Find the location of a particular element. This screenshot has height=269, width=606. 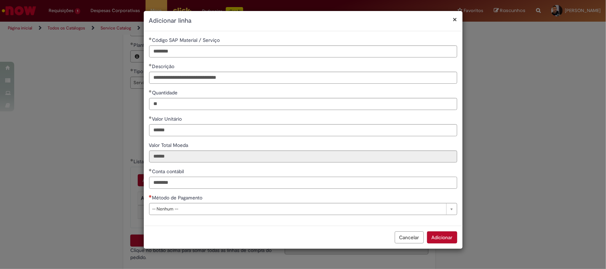

input: Descrição is located at coordinates (303, 78).